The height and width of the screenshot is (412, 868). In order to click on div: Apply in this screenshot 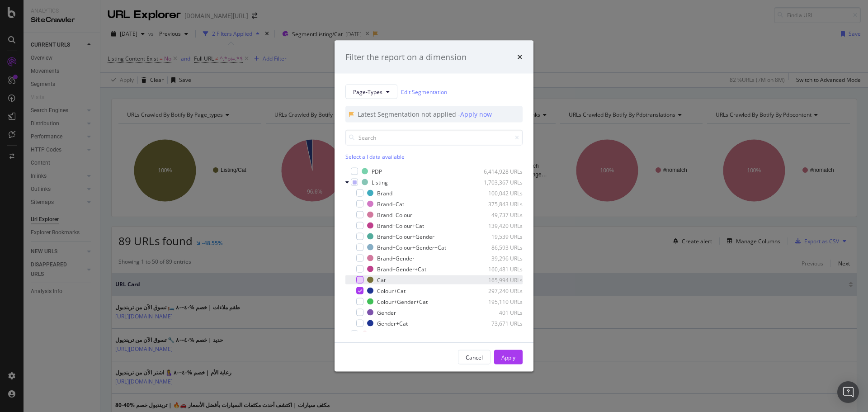, I will do `click(508, 356)`.